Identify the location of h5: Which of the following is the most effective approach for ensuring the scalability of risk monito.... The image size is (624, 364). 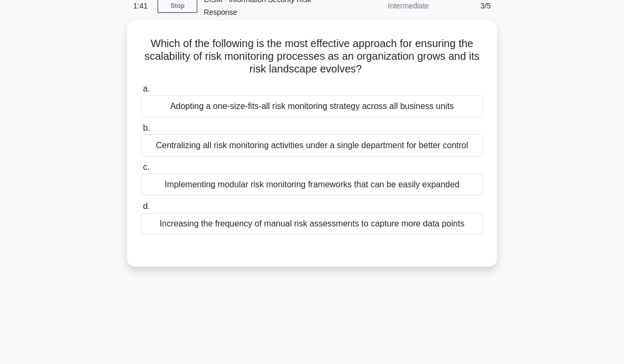
(312, 56).